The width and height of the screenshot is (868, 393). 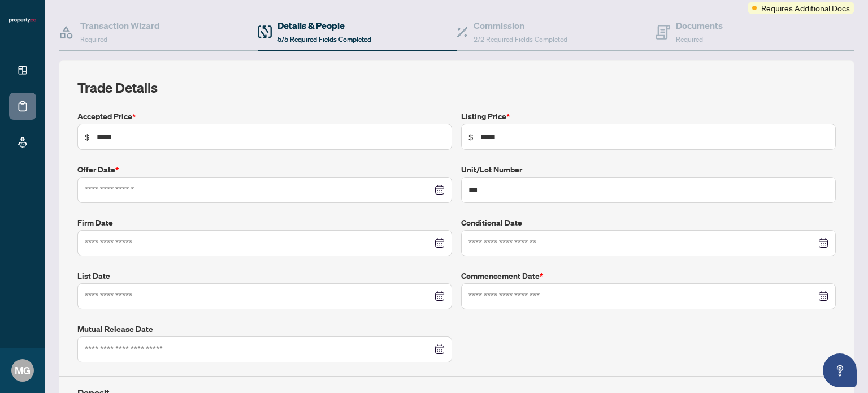 I want to click on button: Open asap, so click(x=840, y=371).